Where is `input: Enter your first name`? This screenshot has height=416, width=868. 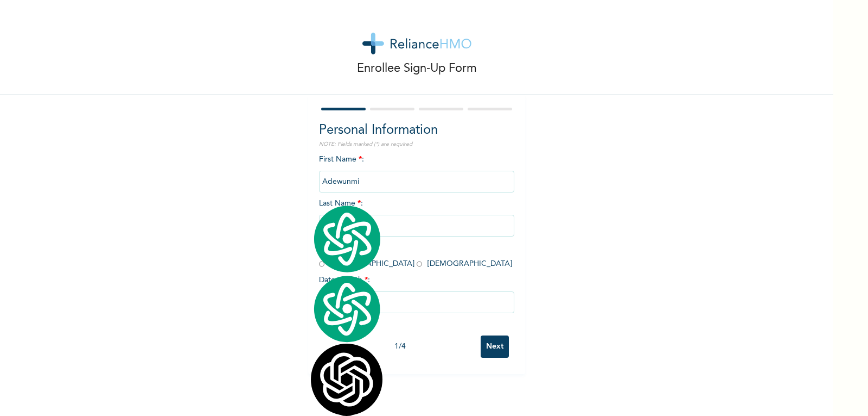
input: Enter your first name is located at coordinates (416, 182).